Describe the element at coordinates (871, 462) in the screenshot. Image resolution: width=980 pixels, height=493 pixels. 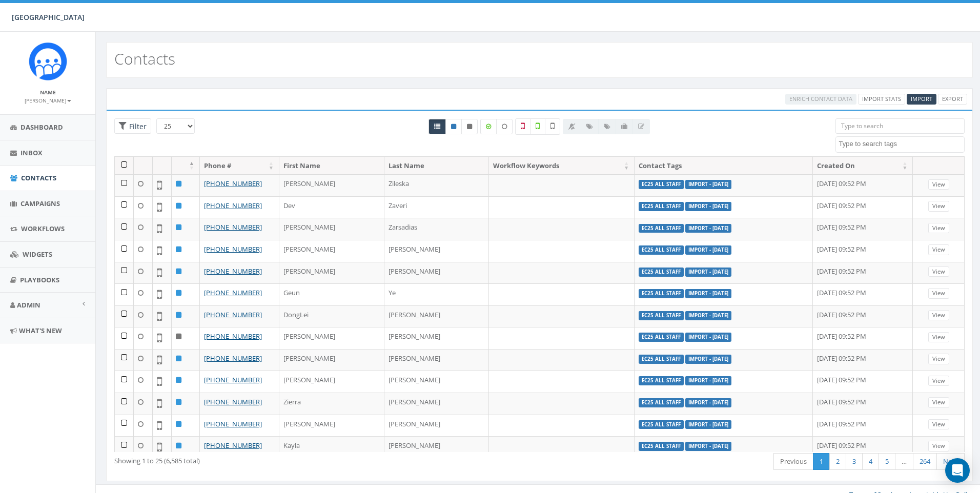
I see `a: 4` at that location.